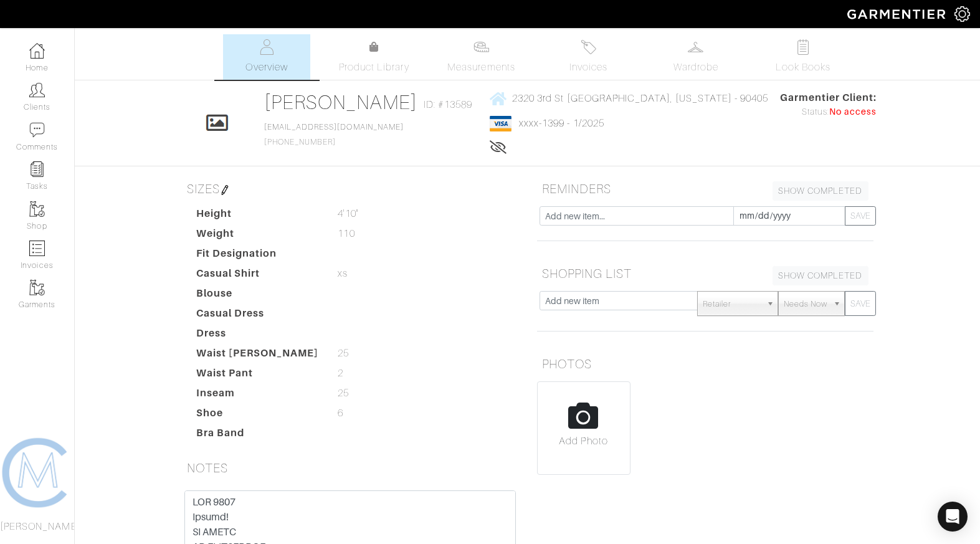 Image resolution: width=980 pixels, height=544 pixels. Describe the element at coordinates (705, 189) in the screenshot. I see `h5: REMINDERS` at that location.